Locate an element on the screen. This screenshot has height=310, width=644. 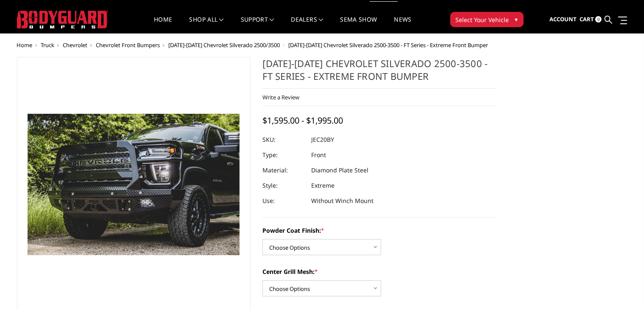
span: Truck is located at coordinates (48, 45).